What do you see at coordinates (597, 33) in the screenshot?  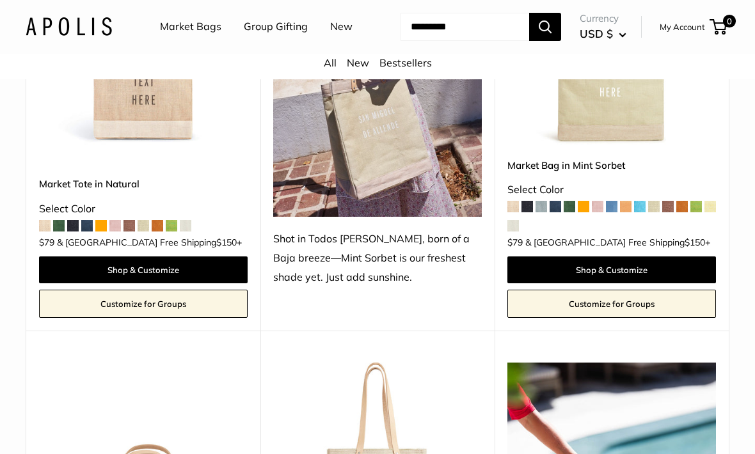 I see `span: USD $` at bounding box center [597, 33].